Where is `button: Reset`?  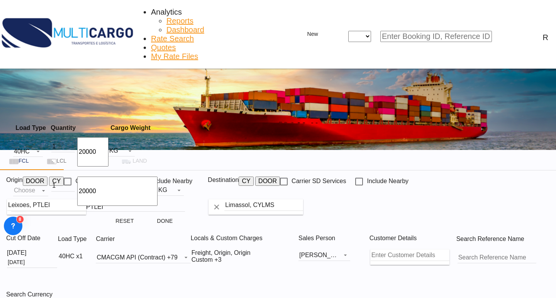
button: Reset is located at coordinates (125, 221).